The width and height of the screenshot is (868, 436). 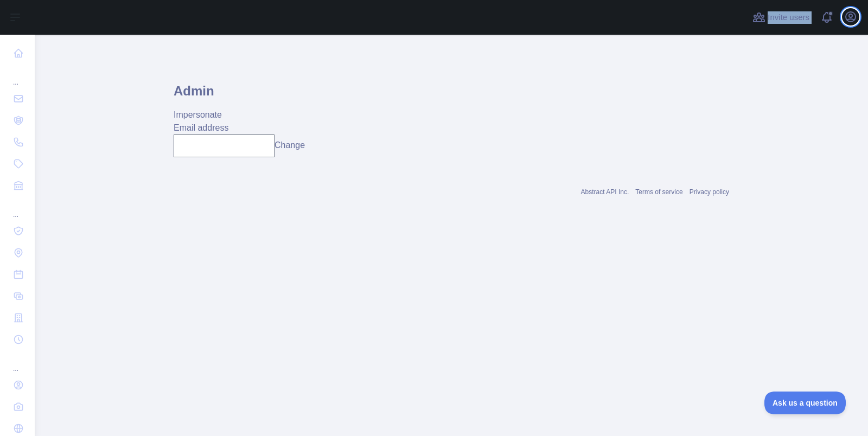 What do you see at coordinates (290, 145) in the screenshot?
I see `button: Change` at bounding box center [290, 145].